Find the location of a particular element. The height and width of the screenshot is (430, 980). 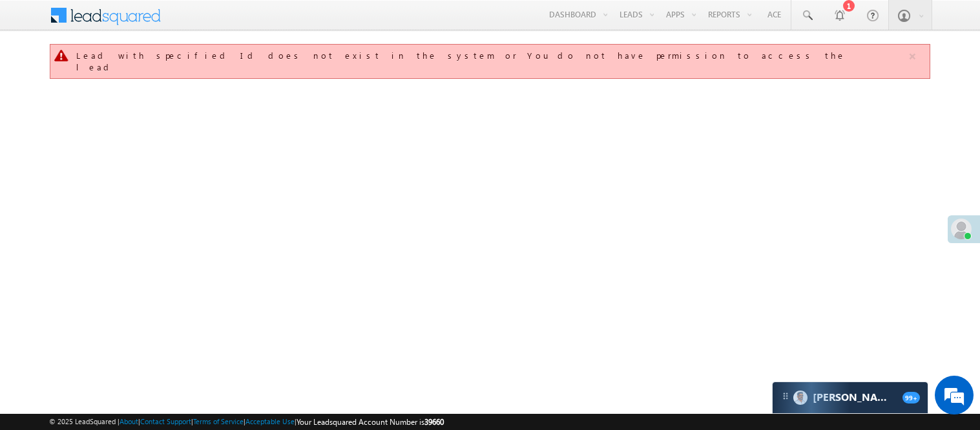

a: About is located at coordinates (128, 421).